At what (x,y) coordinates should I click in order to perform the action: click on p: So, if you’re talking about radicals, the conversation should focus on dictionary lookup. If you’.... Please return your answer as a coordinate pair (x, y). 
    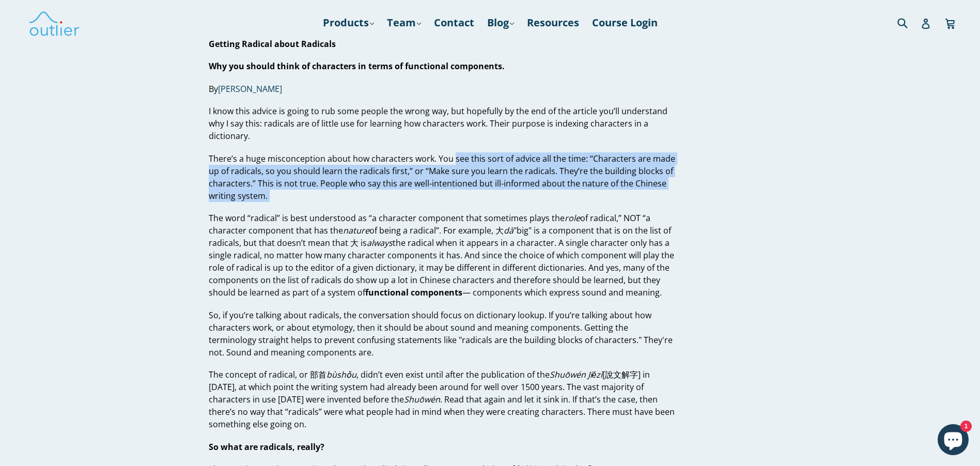
    Looking at the image, I should click on (442, 333).